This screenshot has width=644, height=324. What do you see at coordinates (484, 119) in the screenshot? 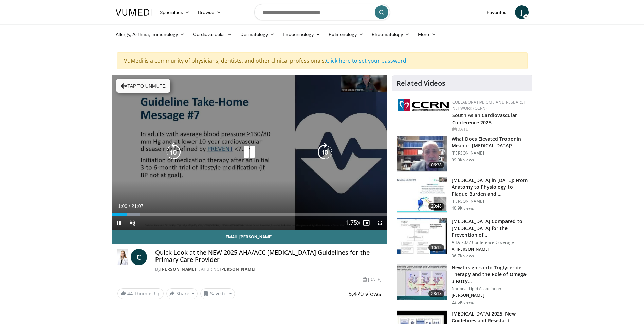
I see `a: South Asian Cardiovascular Conference 2025` at bounding box center [484, 119].